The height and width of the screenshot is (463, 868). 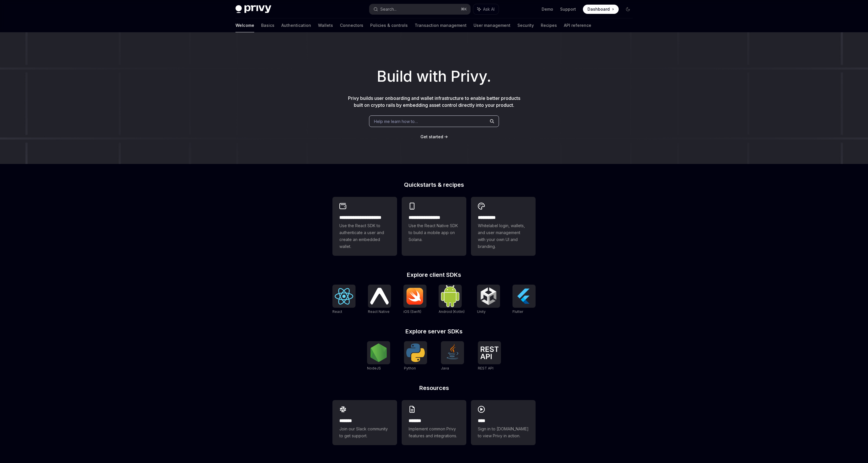 I want to click on a: Support, so click(x=568, y=9).